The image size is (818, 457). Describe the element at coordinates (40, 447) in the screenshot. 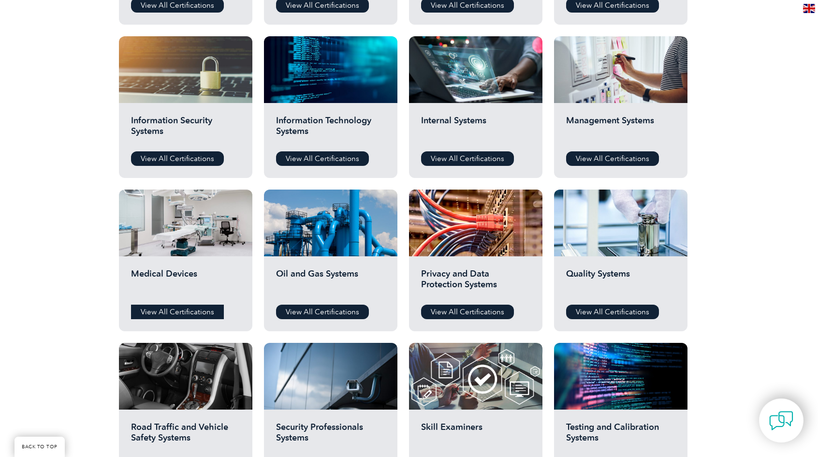

I see `a: BACK TO TOP` at that location.